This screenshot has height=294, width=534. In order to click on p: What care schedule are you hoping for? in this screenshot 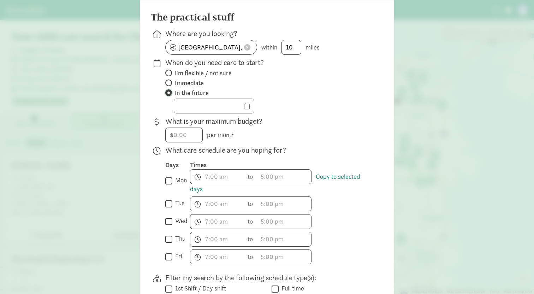, I will do `click(268, 150)`.